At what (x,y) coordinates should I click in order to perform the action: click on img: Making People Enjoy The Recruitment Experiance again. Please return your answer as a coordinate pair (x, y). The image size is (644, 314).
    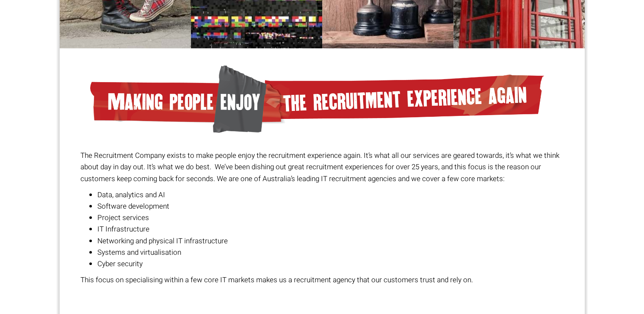
    Looking at the image, I should click on (317, 99).